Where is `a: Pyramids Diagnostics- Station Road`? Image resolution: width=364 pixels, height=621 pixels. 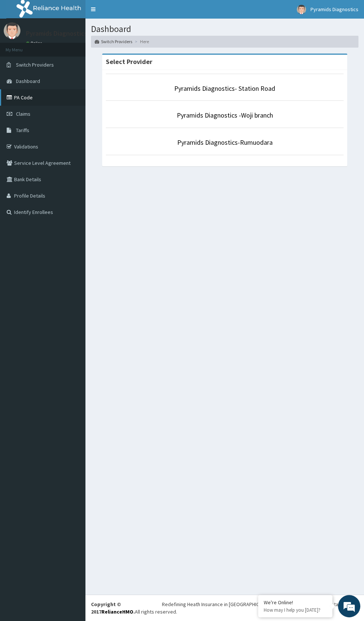
a: Pyramids Diagnostics- Station Road is located at coordinates (225, 88).